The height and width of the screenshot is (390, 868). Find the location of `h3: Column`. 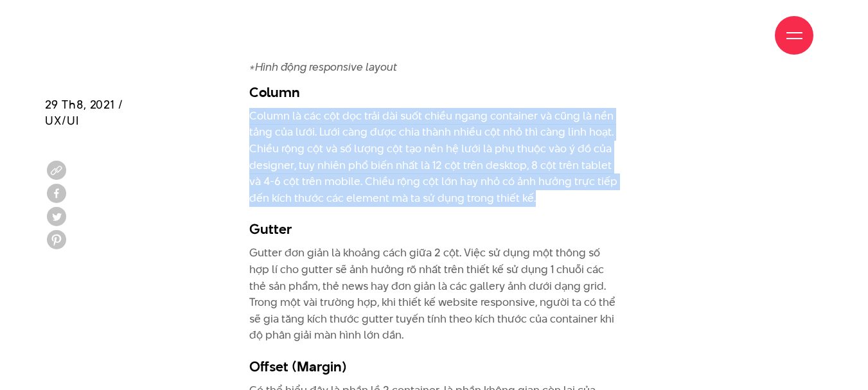

h3: Column is located at coordinates (434, 92).